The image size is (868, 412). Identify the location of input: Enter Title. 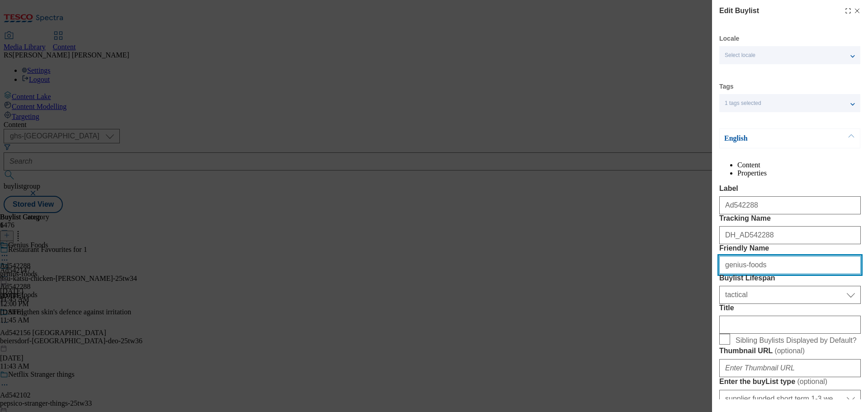
(790, 325).